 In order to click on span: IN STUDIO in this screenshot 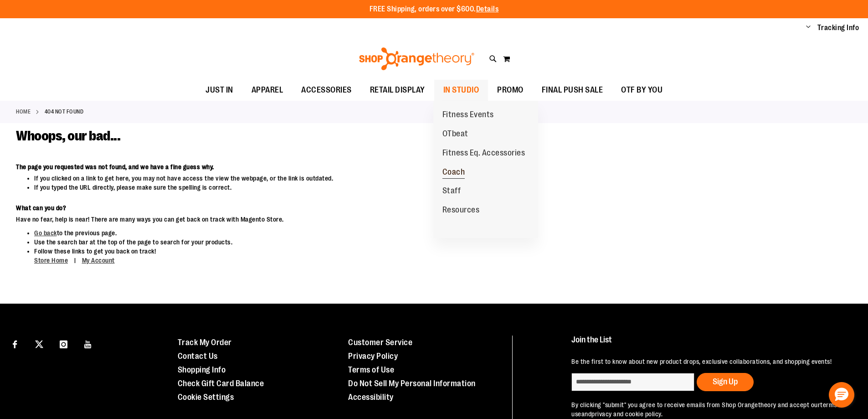, I will do `click(461, 90)`.